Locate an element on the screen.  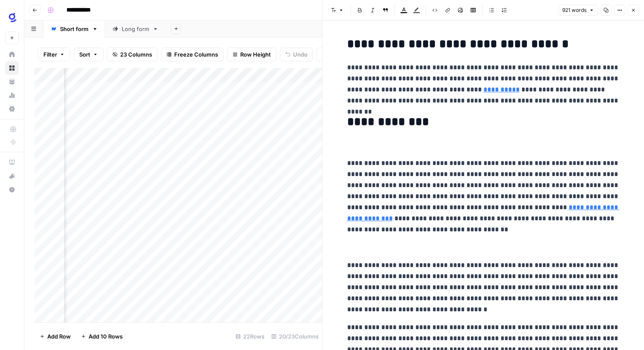
a: Your Data is located at coordinates (12, 82).